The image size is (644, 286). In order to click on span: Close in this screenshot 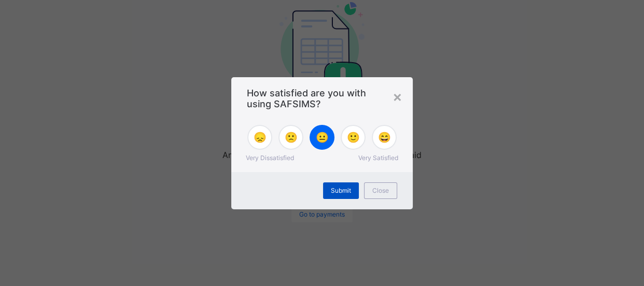, I will do `click(380, 190)`.